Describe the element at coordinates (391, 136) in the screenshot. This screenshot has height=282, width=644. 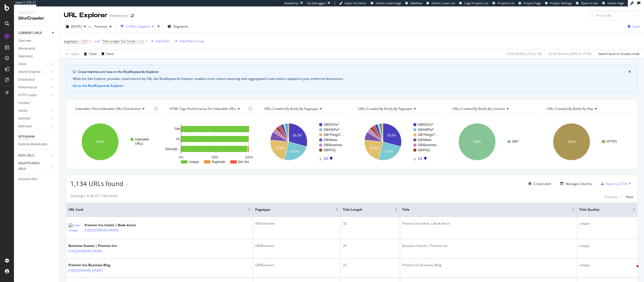
I see `text: 29.2%` at that location.